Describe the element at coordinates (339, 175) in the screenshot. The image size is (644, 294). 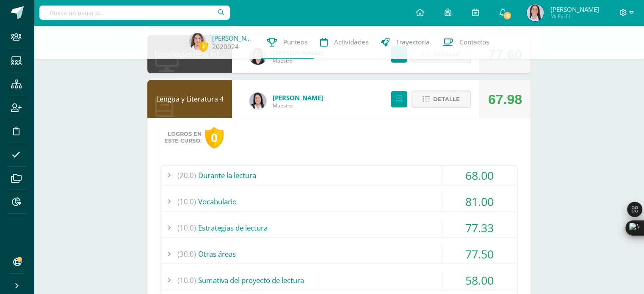
I see `div: Durante la lectura` at that location.